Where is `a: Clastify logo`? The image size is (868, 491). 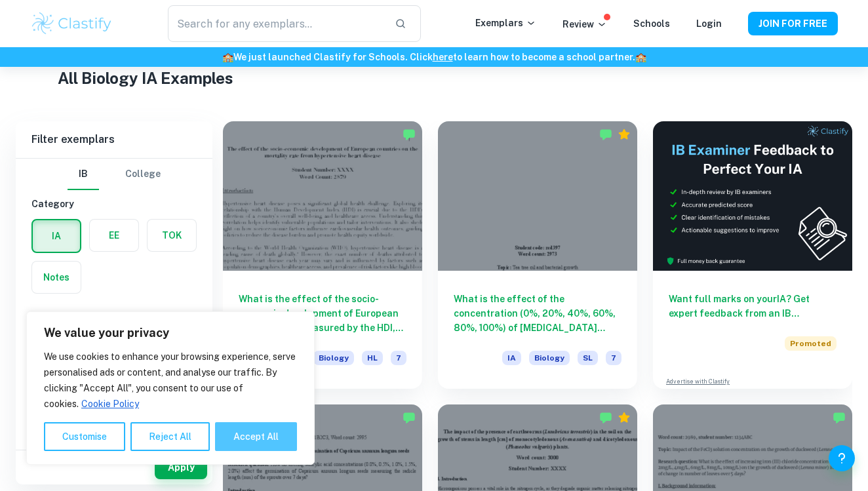
a: Clastify logo is located at coordinates (72, 24).